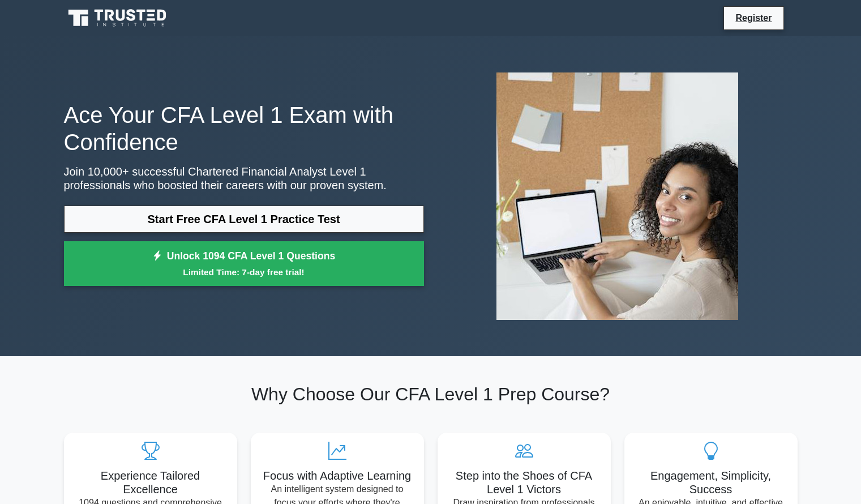  What do you see at coordinates (337, 475) in the screenshot?
I see `h5: Focus with Adaptive Learning` at bounding box center [337, 475].